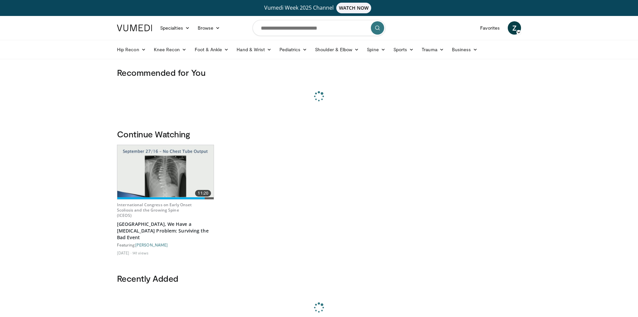  What do you see at coordinates (465, 50) in the screenshot?
I see `a: Business` at bounding box center [465, 50].